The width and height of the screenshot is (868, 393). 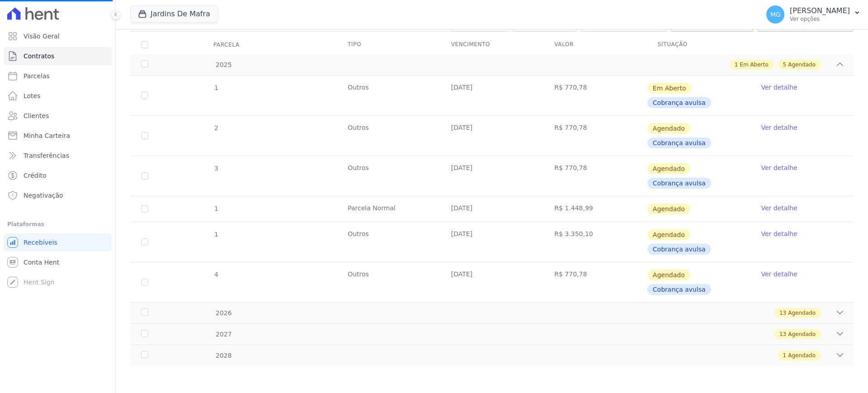 I want to click on th: Valor, so click(x=595, y=45).